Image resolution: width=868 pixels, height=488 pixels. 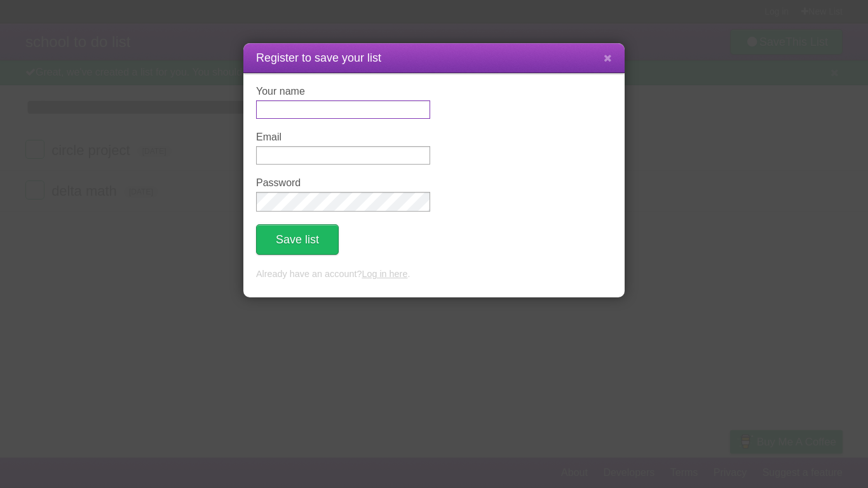 What do you see at coordinates (434, 275) in the screenshot?
I see `p: Already have an account? .` at bounding box center [434, 275].